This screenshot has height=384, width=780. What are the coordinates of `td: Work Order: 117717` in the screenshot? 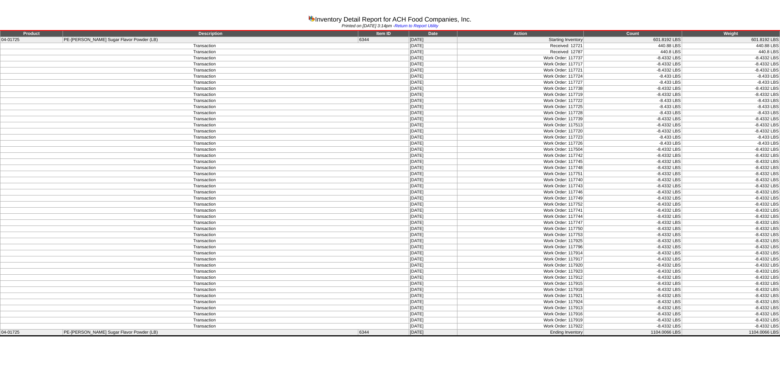 It's located at (520, 64).